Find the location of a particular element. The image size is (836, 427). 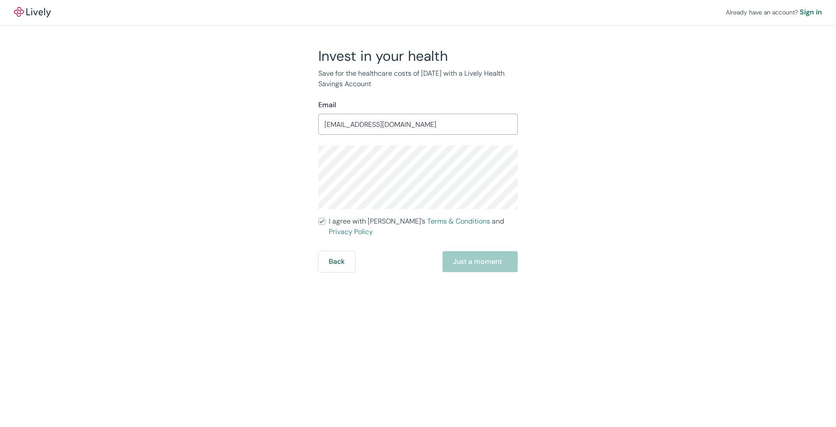

div: Already have an account? is located at coordinates (774, 12).